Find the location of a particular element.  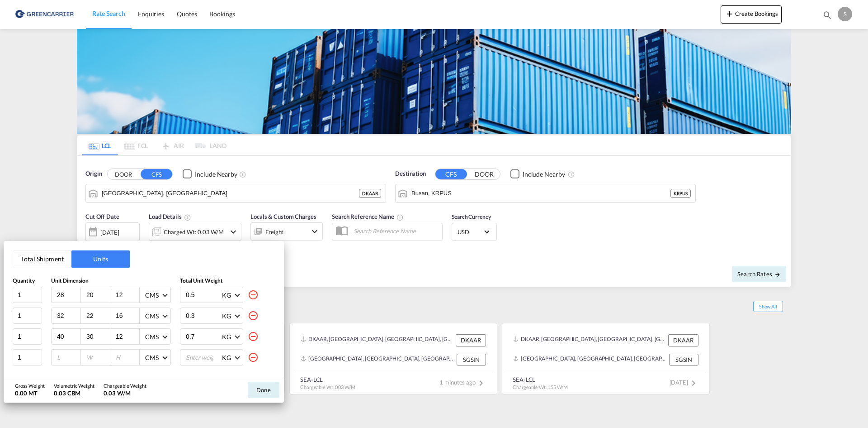

div: 0.03 CBM is located at coordinates (74, 393).